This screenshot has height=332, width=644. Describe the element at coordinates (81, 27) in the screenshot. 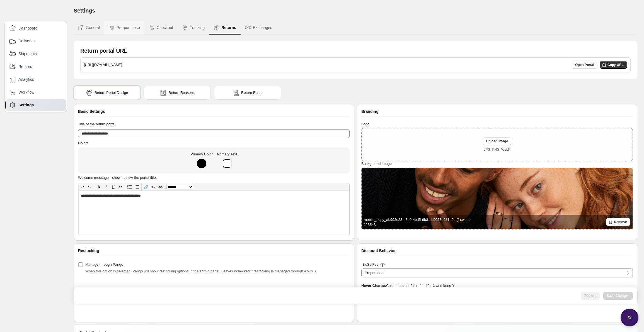

I see `img: General icon` at that location.